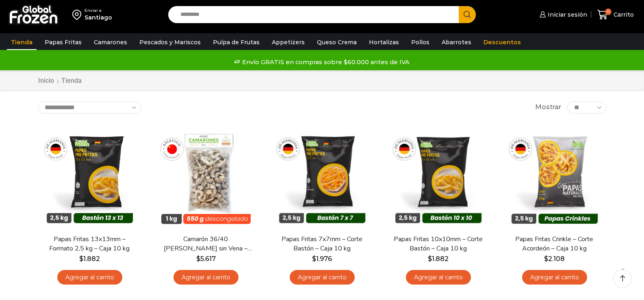  I want to click on bdi: 1.976, so click(322, 259).